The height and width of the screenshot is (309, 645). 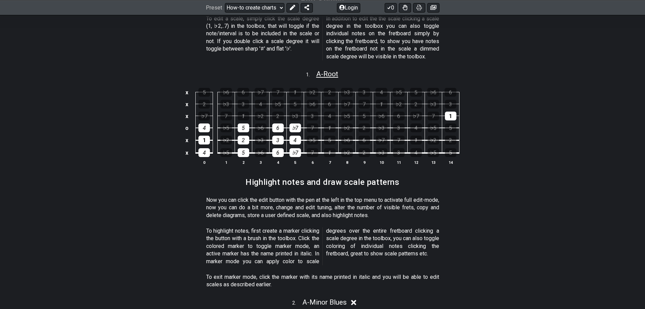 What do you see at coordinates (405, 7) in the screenshot?
I see `button: Toggle Dexterity for all fretkits` at bounding box center [405, 7].